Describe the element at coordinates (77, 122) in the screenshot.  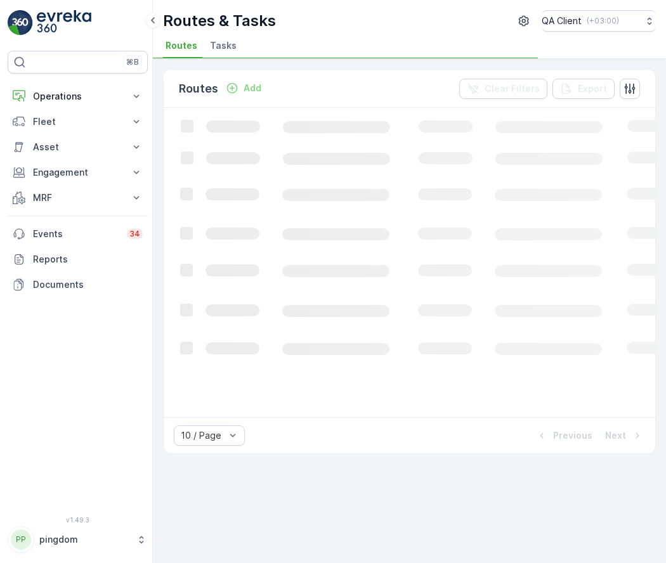
I see `p: Fleet` at that location.